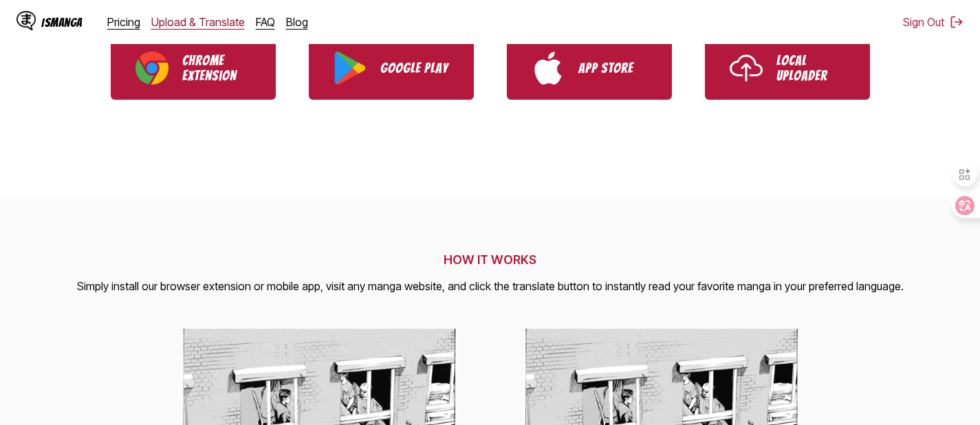 Image resolution: width=980 pixels, height=425 pixels. Describe the element at coordinates (933, 22) in the screenshot. I see `button: Sign Out` at that location.